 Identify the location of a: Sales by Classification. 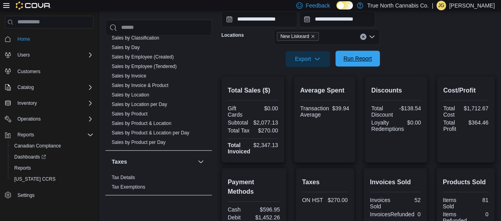
(135, 38).